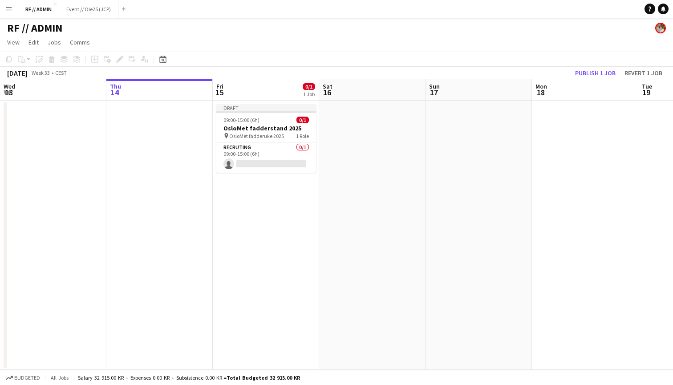  I want to click on span: Thu, so click(115, 86).